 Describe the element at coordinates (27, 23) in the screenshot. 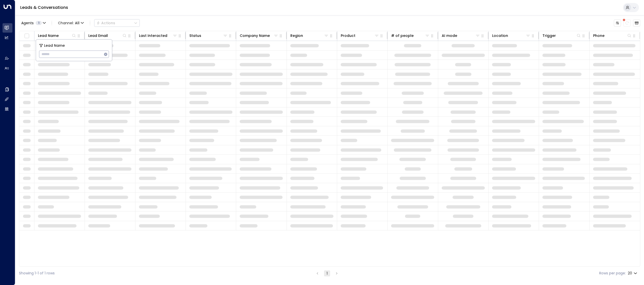

I see `span: Agents` at that location.